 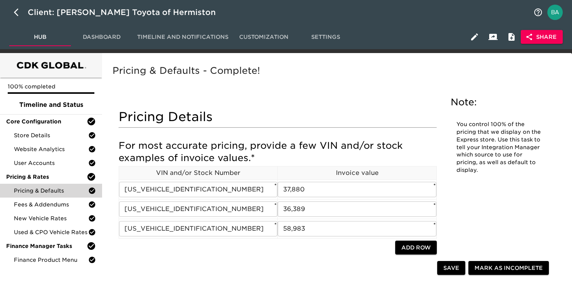 What do you see at coordinates (46, 122) in the screenshot?
I see `span: Core Configuration` at bounding box center [46, 122].